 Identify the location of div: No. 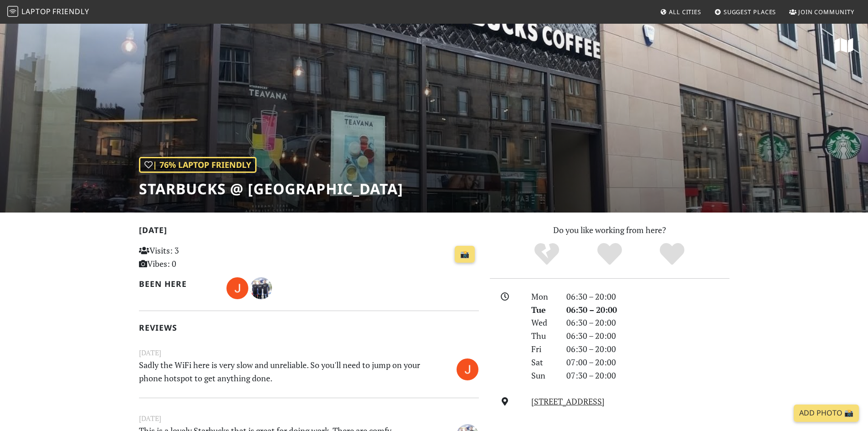
(547, 254).